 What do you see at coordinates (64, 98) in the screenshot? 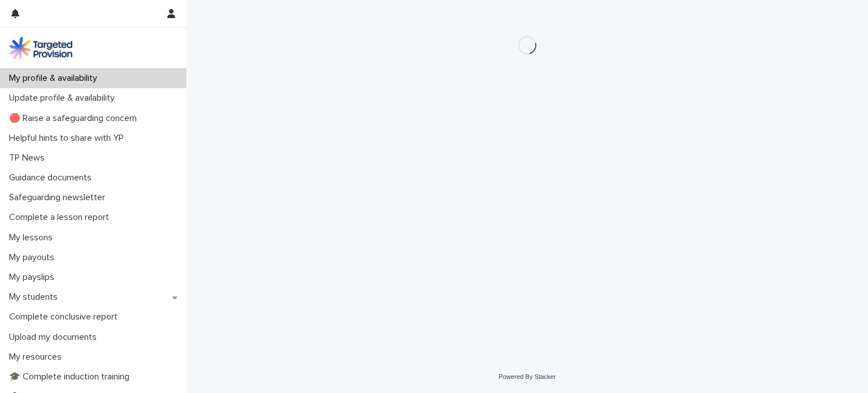
I see `p: Update profile & availability` at bounding box center [64, 98].